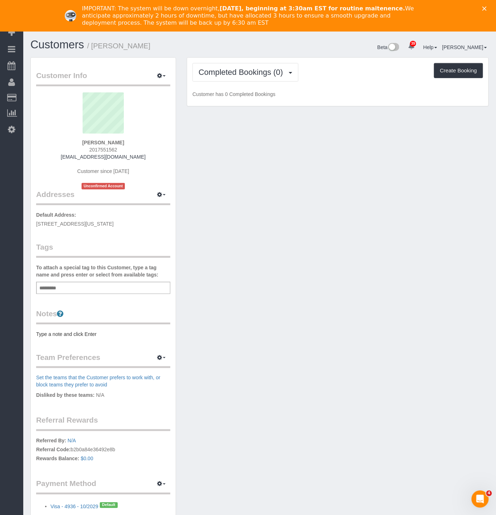 The image size is (496, 515). Describe the element at coordinates (459, 71) in the screenshot. I see `button: Create Booking` at that location.